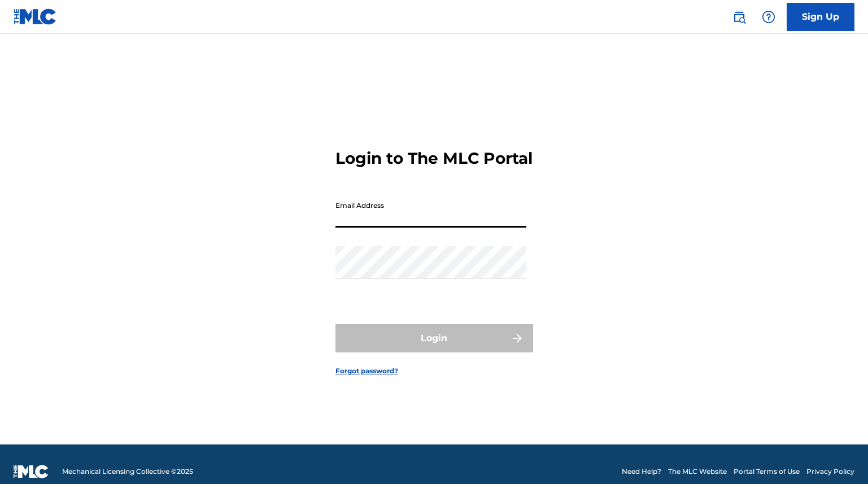  What do you see at coordinates (698, 471) in the screenshot?
I see `a: The MLC Website` at bounding box center [698, 471].